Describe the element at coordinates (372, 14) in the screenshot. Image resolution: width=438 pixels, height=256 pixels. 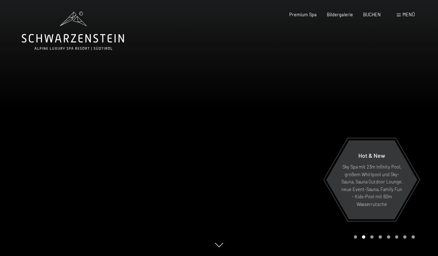
I see `a: BUCHEN` at that location.